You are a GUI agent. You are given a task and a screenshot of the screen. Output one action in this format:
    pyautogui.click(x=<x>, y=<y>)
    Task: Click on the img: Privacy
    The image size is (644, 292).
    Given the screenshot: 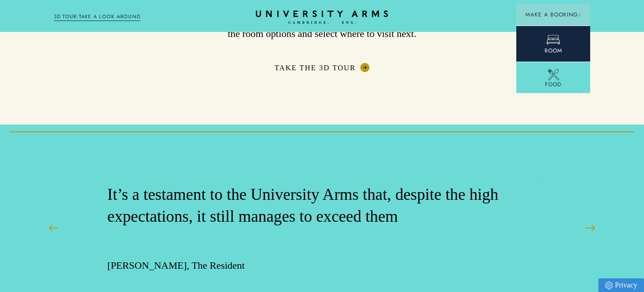 What is the action you would take?
    pyautogui.click(x=609, y=285)
    